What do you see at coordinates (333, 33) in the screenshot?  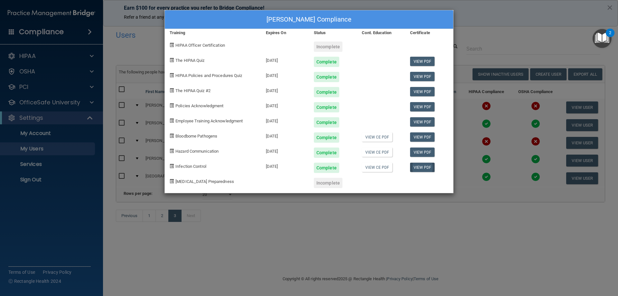 I see `div: Status` at bounding box center [333, 33].